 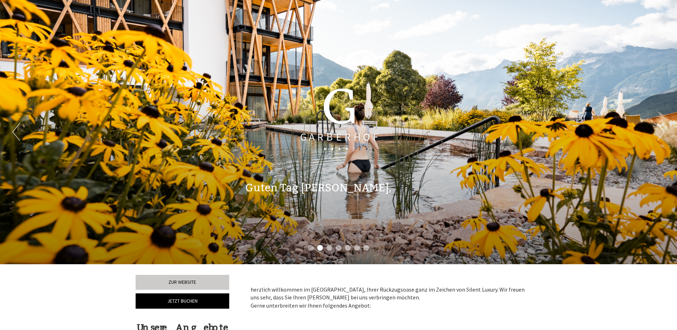 I want to click on a: Zur Website, so click(x=182, y=283).